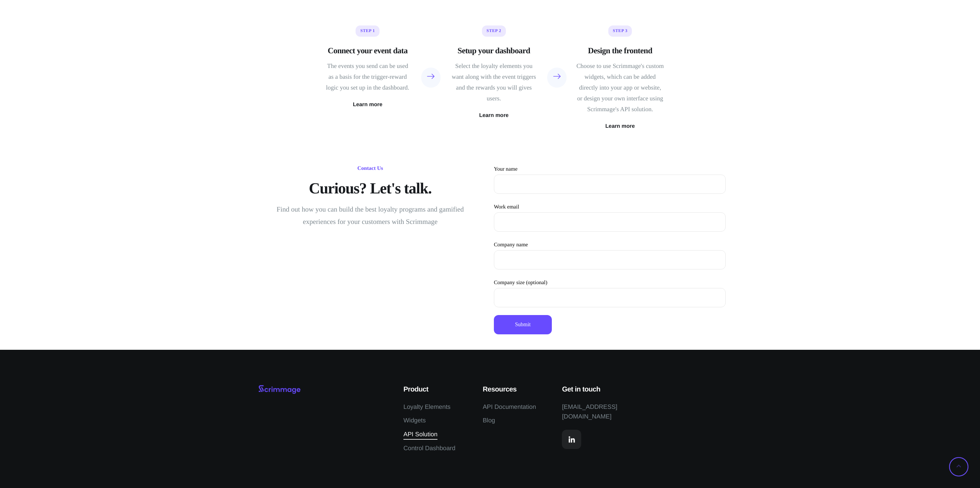 The image size is (980, 488). I want to click on span: STEP 2, so click(494, 31).